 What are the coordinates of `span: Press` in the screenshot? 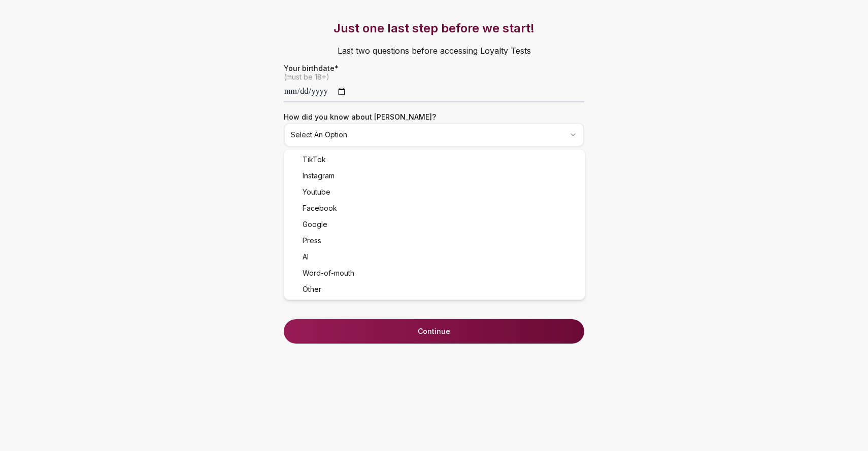 It's located at (312, 241).